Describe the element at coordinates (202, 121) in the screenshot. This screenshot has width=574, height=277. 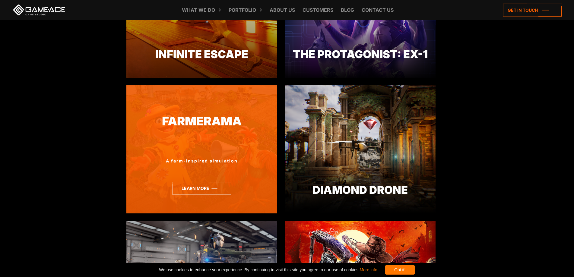
I see `a: Farmerama` at that location.